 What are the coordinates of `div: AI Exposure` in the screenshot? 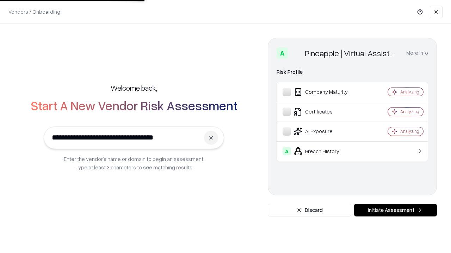 It's located at (324, 132).